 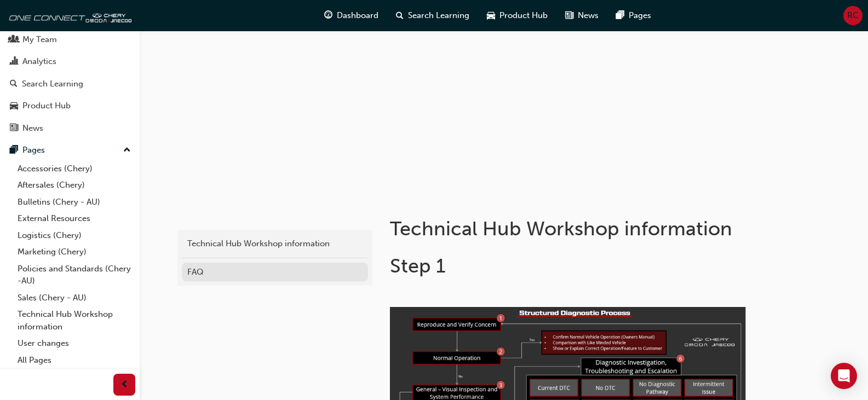 What do you see at coordinates (74, 185) in the screenshot?
I see `a: Aftersales (Chery)` at bounding box center [74, 185].